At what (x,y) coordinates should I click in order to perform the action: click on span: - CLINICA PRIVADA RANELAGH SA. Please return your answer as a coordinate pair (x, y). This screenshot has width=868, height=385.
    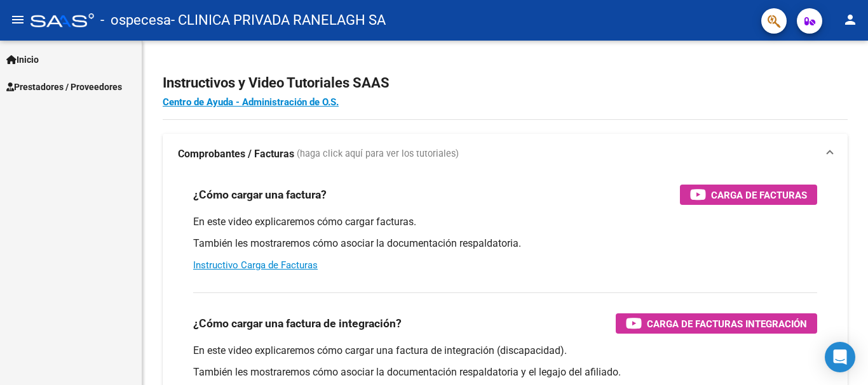
    Looking at the image, I should click on (278, 20).